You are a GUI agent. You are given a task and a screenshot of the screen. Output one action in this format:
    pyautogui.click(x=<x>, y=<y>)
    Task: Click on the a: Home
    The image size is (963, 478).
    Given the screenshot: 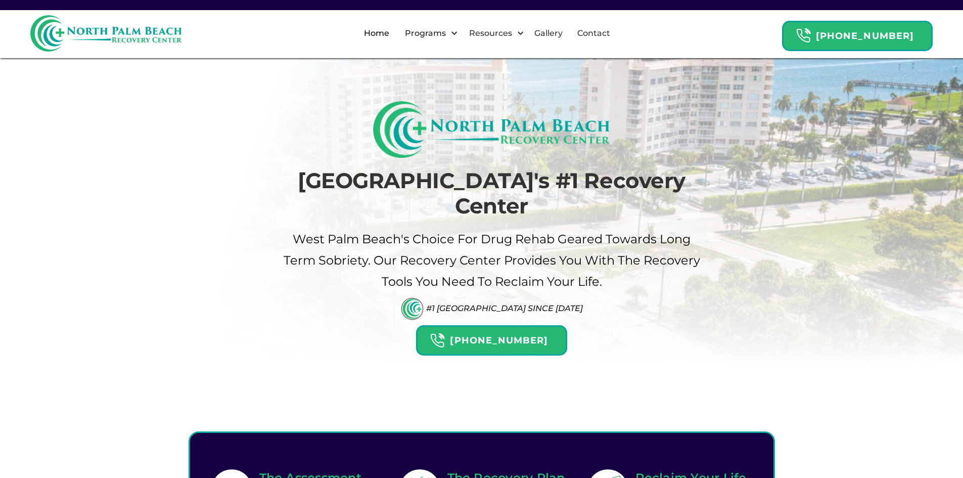 What is the action you would take?
    pyautogui.click(x=377, y=33)
    